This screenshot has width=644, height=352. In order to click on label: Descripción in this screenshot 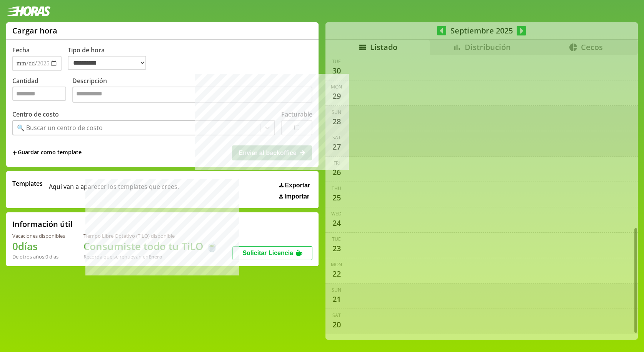, I will do `click(193, 90)`.